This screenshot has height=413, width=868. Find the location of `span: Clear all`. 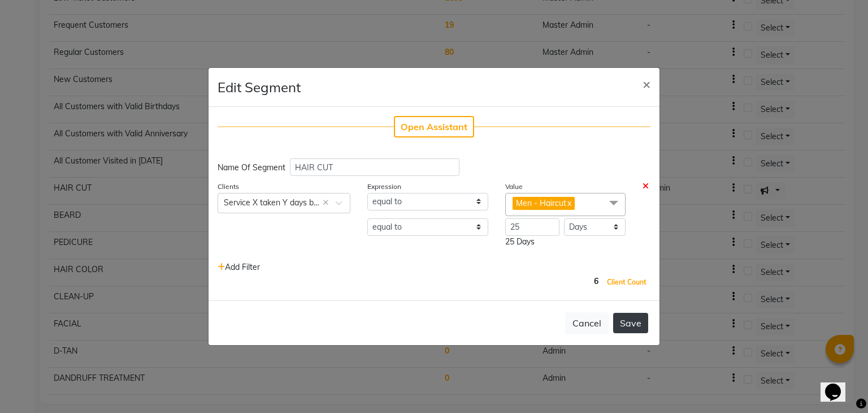

span: Clear all is located at coordinates (327, 202).